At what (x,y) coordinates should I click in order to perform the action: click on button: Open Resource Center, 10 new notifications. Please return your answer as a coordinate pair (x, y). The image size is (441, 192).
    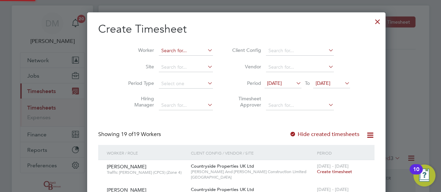
    Looking at the image, I should click on (424, 176).